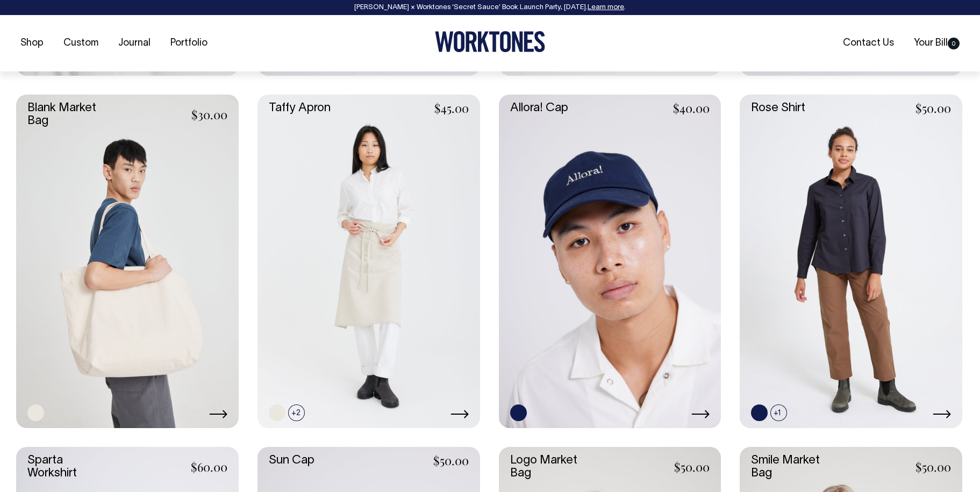  Describe the element at coordinates (296, 413) in the screenshot. I see `span: +2` at that location.